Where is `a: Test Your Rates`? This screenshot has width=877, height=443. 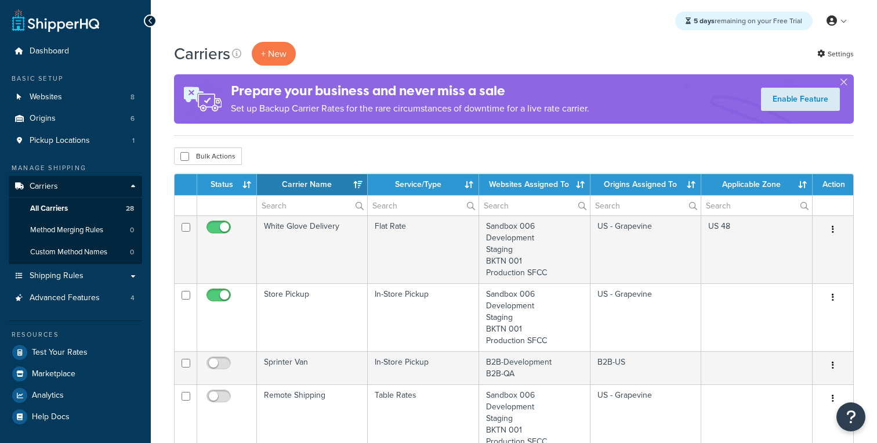 a: Test Your Rates is located at coordinates (75, 352).